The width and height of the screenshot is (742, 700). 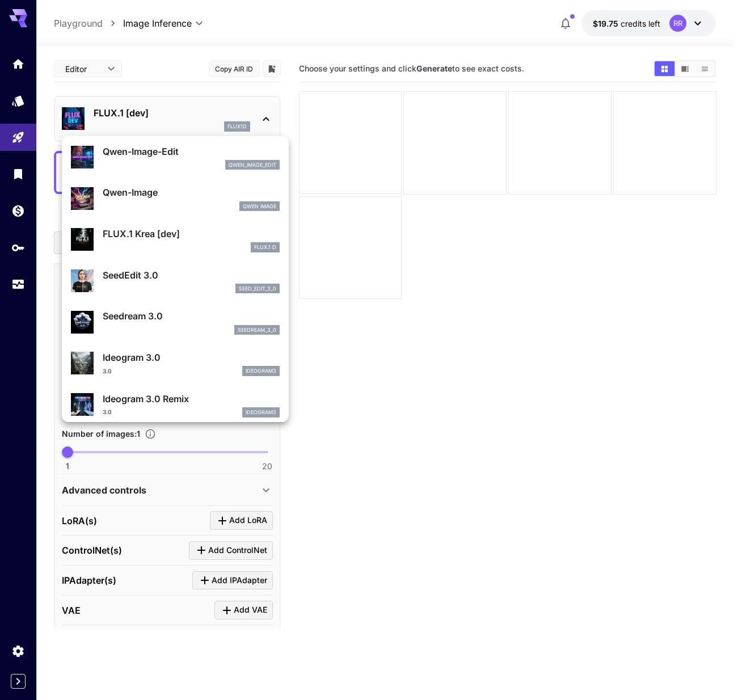 What do you see at coordinates (175, 405) in the screenshot?
I see `div: Ideogram 3.0 Remix3.0ideogram3` at bounding box center [175, 405].